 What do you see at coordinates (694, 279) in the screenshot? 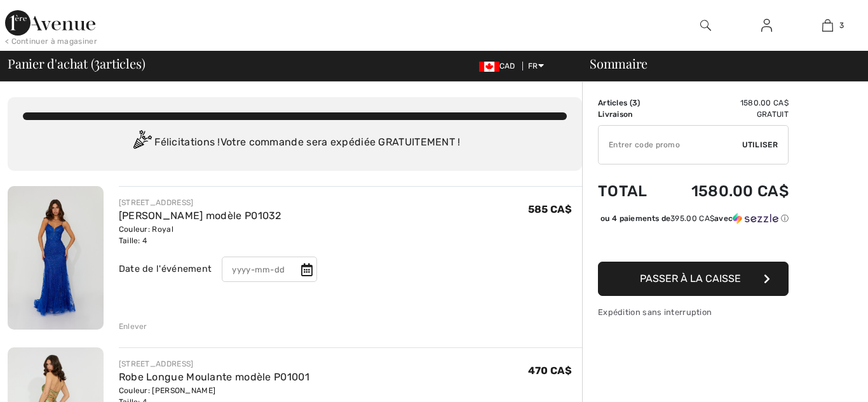
I see `button: Passer à la caisse` at bounding box center [694, 279].